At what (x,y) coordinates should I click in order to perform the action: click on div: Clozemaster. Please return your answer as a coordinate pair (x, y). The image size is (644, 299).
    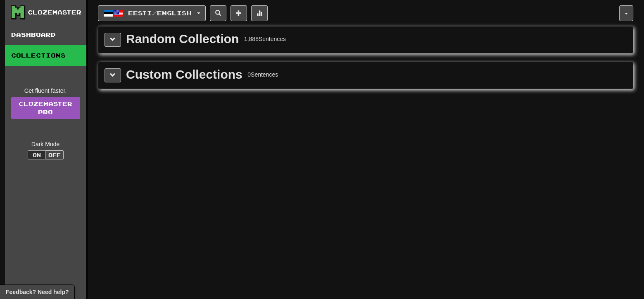
    Looking at the image, I should click on (55, 12).